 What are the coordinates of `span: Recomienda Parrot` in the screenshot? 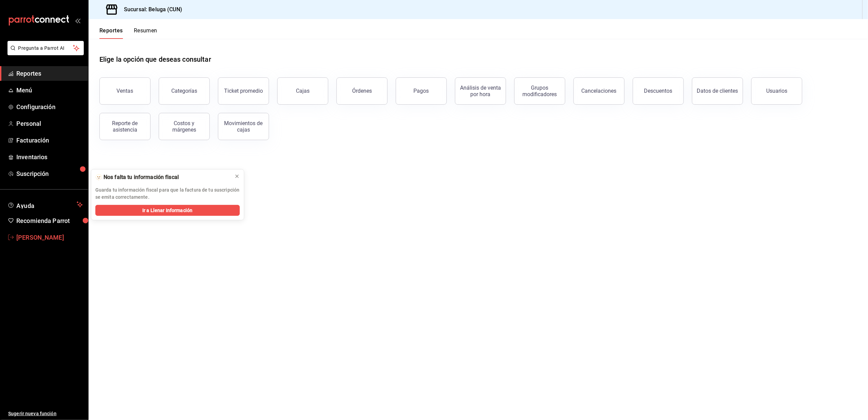 It's located at (50, 220).